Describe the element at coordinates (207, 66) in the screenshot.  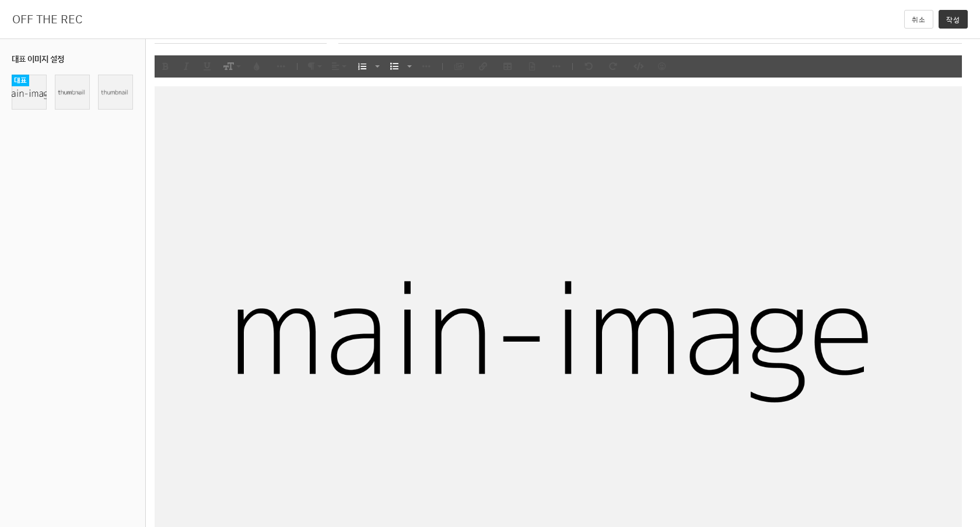
I see `button: 밑줄 (⌘U)` at that location.